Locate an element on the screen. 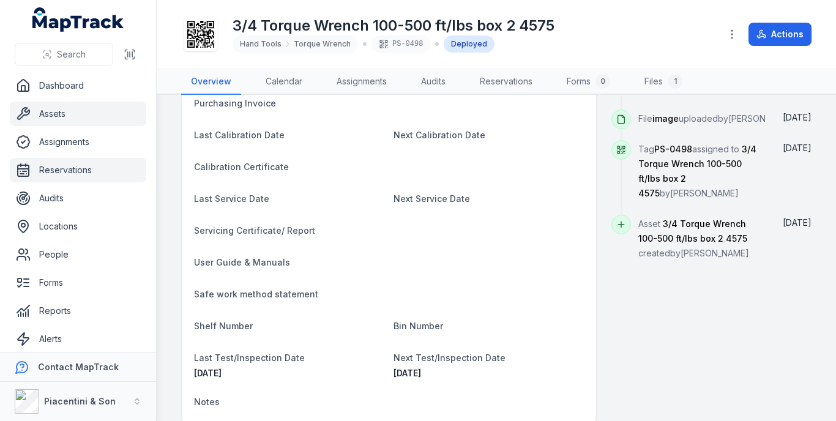  span: Hand Tools is located at coordinates (261, 44).